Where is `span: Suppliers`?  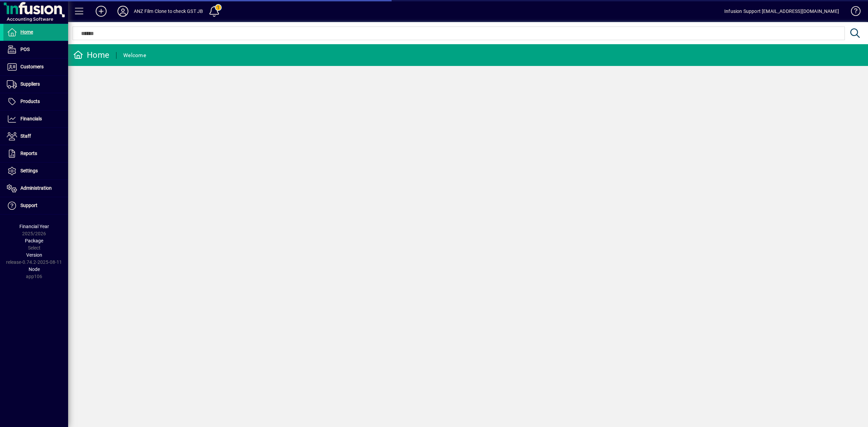 span: Suppliers is located at coordinates (30, 84).